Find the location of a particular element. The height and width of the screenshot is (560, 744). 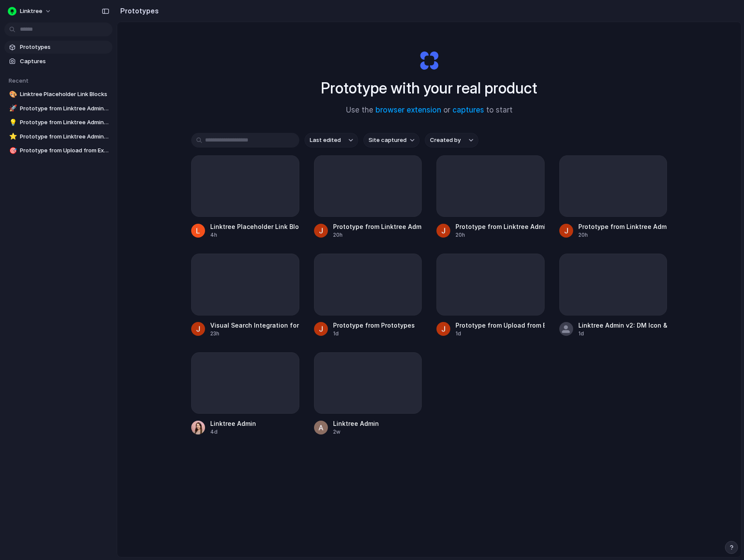

a: Linktree Placeholder Link Blocks4h is located at coordinates (245, 197).